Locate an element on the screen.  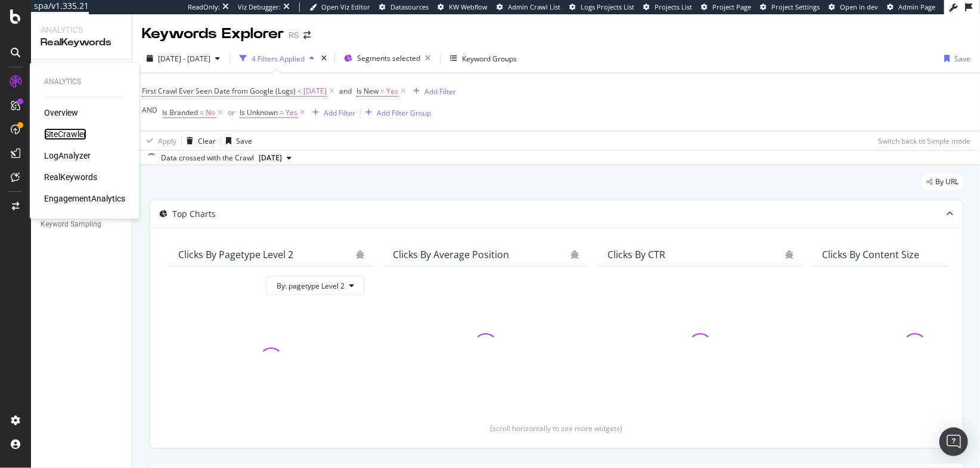
span: Is Unknown is located at coordinates (259, 112).